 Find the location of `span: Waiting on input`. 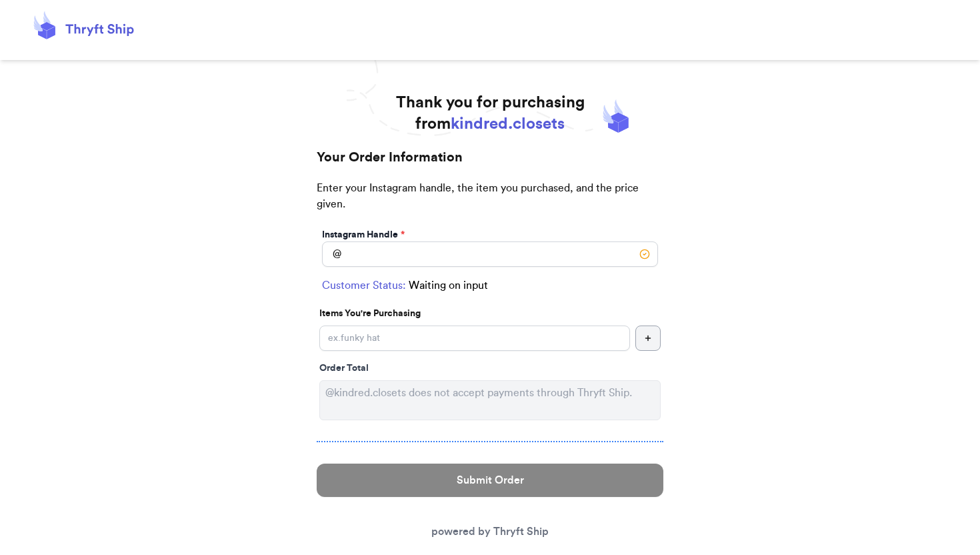

span: Waiting on input is located at coordinates (448, 285).